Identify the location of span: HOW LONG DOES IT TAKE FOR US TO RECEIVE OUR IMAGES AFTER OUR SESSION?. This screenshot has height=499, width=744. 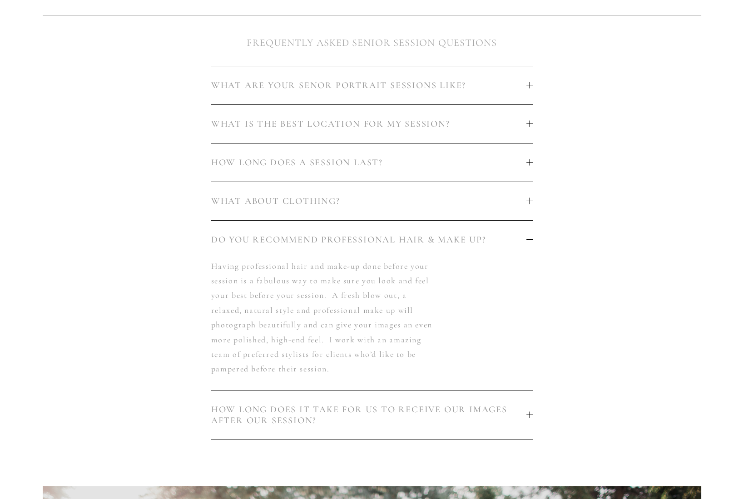
(369, 415).